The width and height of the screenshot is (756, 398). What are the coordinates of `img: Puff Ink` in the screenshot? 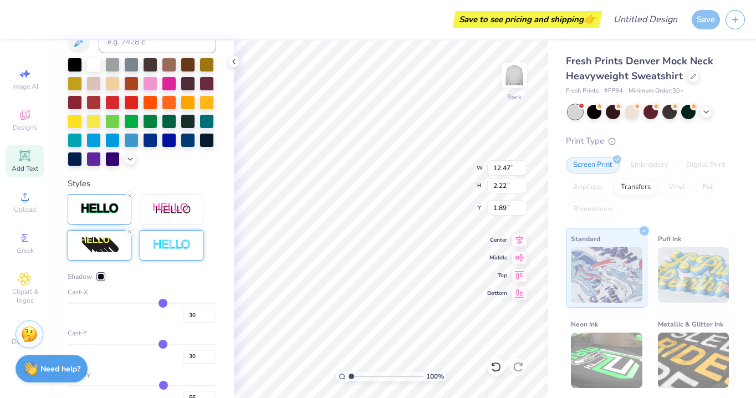 It's located at (694, 275).